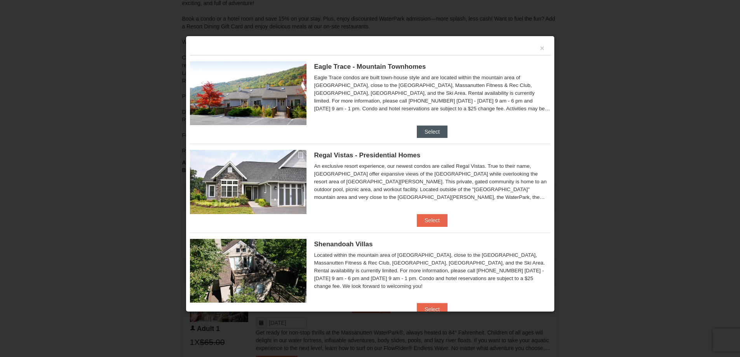  I want to click on span: Regal Vistas - Presidential Homes, so click(367, 155).